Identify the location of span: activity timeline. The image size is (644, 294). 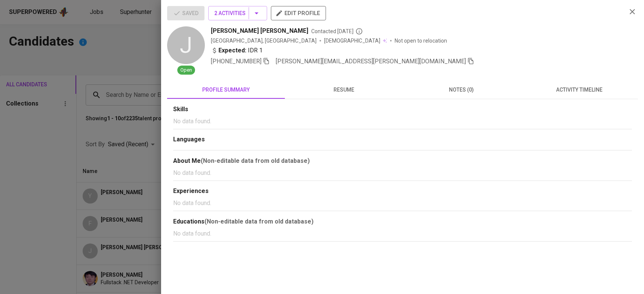
(579, 90).